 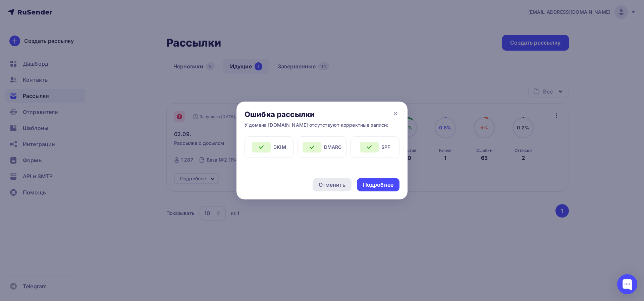 I want to click on span: SPF, so click(x=386, y=147).